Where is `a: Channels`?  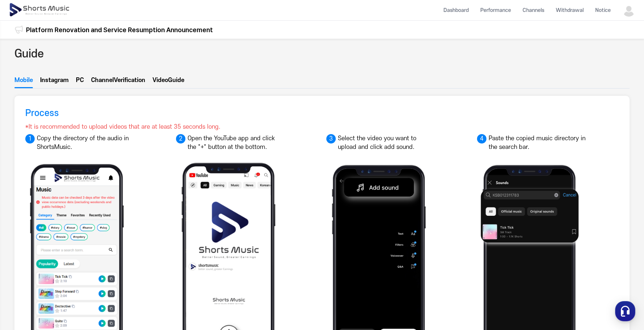
a: Channels is located at coordinates (533, 10).